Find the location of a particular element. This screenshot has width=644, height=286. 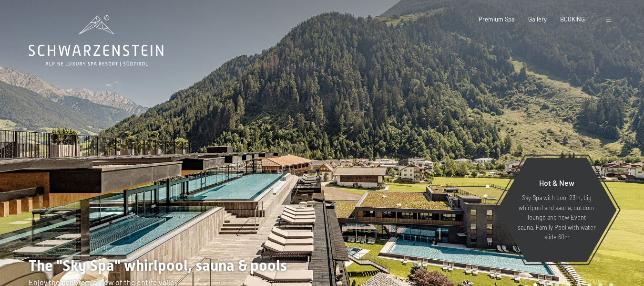

span: Hot & New is located at coordinates (557, 182).